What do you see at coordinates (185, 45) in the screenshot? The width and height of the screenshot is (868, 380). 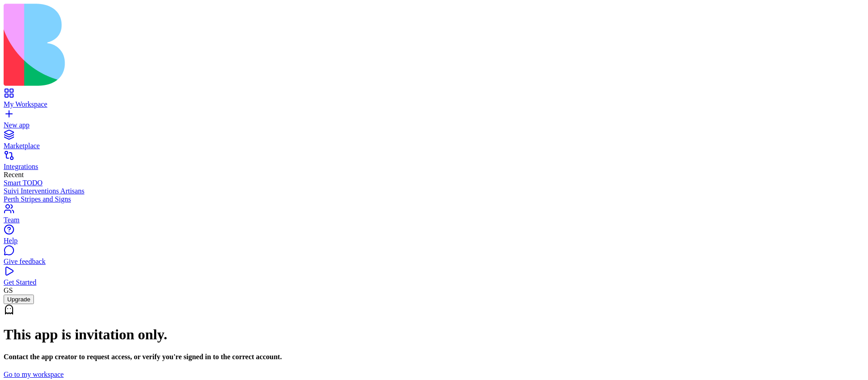 I see `img: logo` at bounding box center [185, 45].